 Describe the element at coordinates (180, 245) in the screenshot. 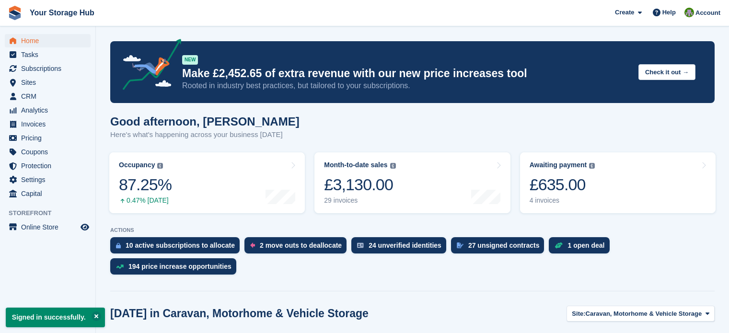

I see `div: 10 active subscriptions to allocate` at that location.